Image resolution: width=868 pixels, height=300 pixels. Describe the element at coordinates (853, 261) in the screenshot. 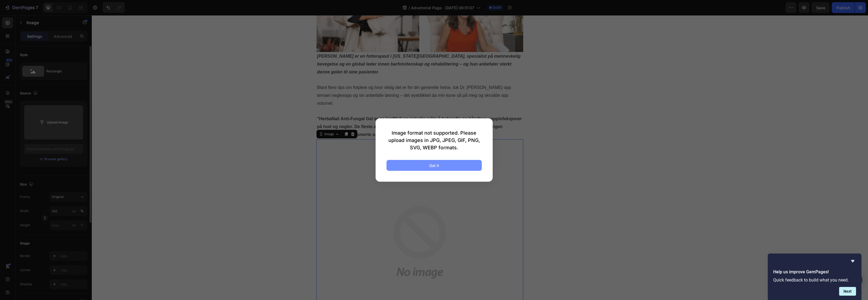

I see `button: Hide survey` at that location.